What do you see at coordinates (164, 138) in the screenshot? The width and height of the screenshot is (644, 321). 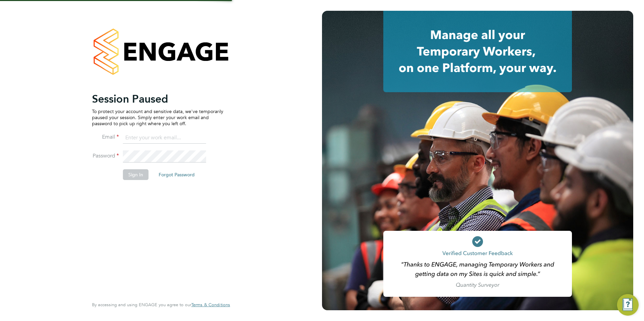 I see `input: Enter your work email...` at bounding box center [164, 138].